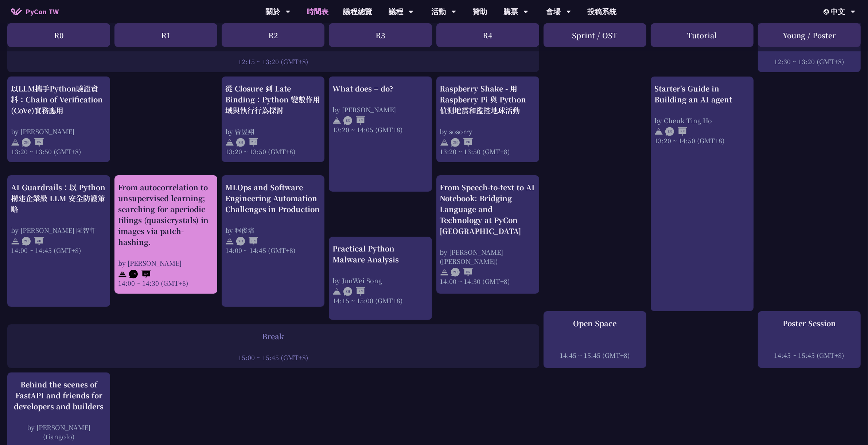  Describe the element at coordinates (702, 94) in the screenshot. I see `div: Starter's Guide in Building an AI agent` at that location.